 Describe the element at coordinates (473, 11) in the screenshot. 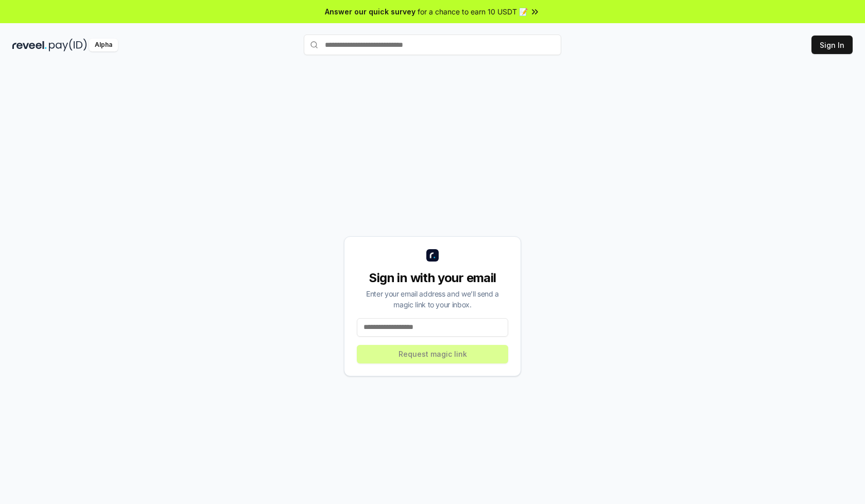

I see `span: for a chance to earn 10 USDT 📝` at that location.